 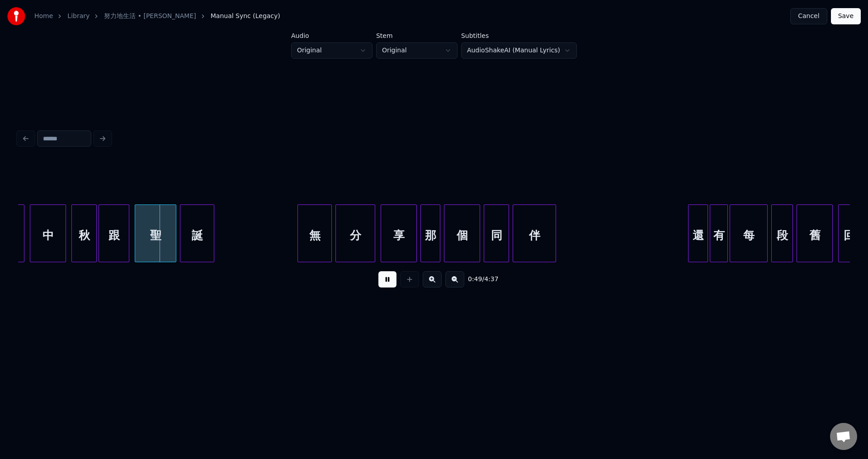 What do you see at coordinates (158, 16) in the screenshot?
I see `nav: breadcrumb` at bounding box center [158, 16].